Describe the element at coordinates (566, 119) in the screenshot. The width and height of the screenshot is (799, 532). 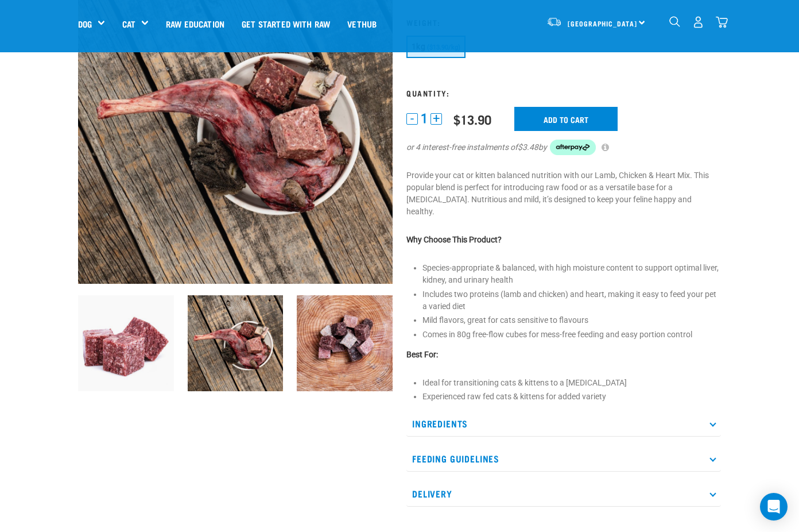
I see `input: Add to cart` at that location.